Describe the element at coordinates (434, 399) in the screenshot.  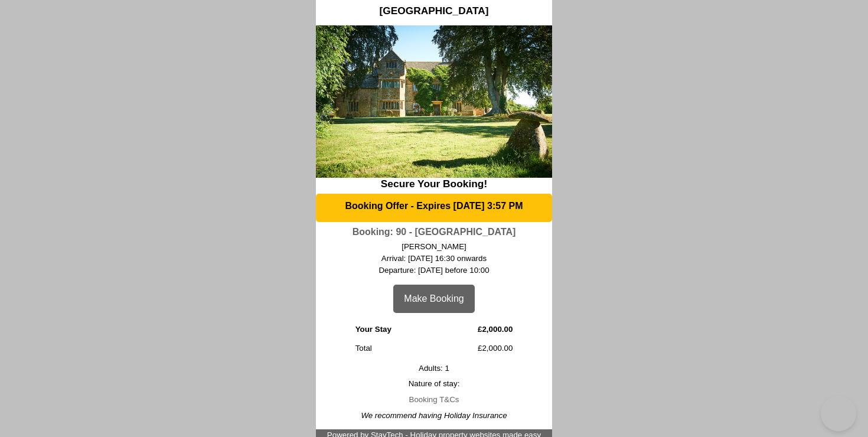
I see `a: Booking T&Cs` at that location.